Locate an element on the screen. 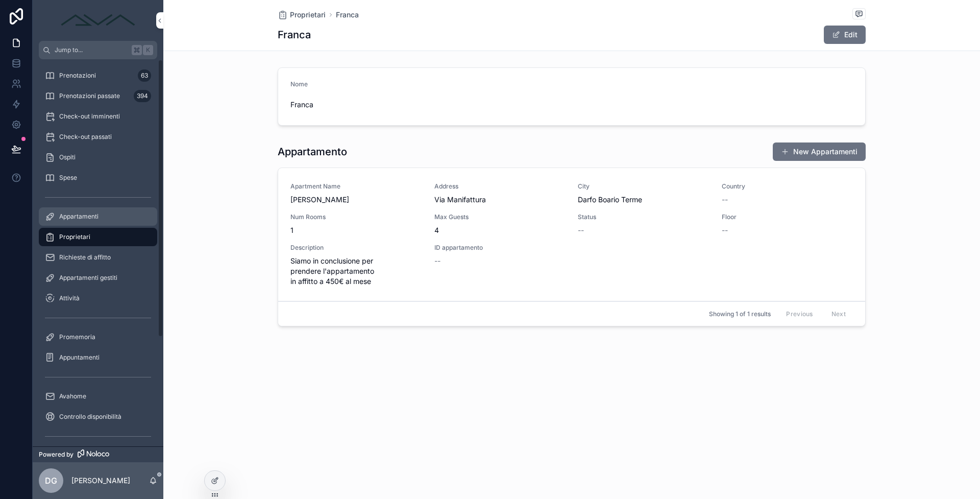 Image resolution: width=980 pixels, height=499 pixels. span: Appuntamenti is located at coordinates (79, 358).